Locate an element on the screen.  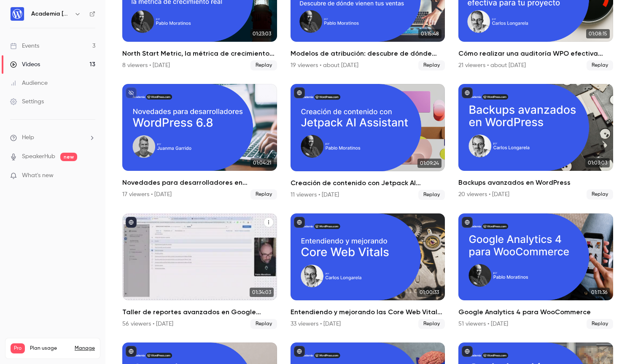
h2: North Start Metric, la métrica de crecimiento real is located at coordinates (200, 54).